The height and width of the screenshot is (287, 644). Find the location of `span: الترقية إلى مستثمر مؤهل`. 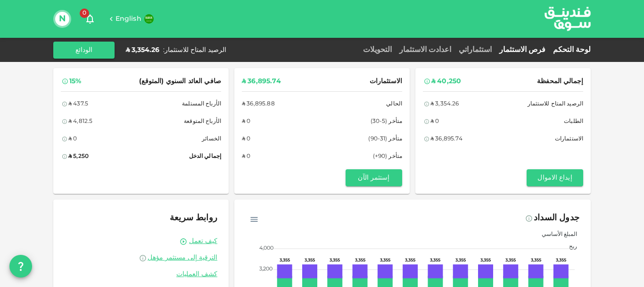

span: الترقية إلى مستثمر مؤهل is located at coordinates (183, 258).